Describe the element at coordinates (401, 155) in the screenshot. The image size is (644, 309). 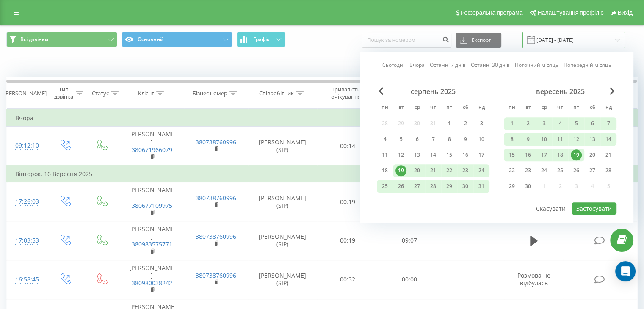
I see `div: вт 12 серп 2025 р.` at that location.